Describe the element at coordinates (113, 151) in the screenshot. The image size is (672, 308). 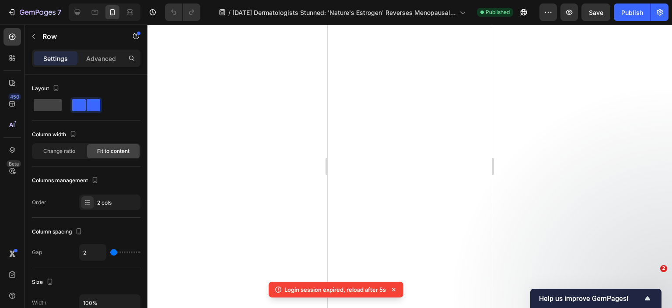
I see `span: Fit to content` at that location.